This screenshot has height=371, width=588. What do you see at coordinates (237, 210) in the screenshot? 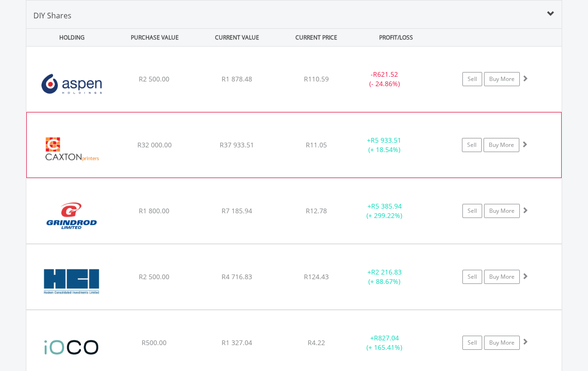
I see `span: R7 185.94` at bounding box center [237, 210].